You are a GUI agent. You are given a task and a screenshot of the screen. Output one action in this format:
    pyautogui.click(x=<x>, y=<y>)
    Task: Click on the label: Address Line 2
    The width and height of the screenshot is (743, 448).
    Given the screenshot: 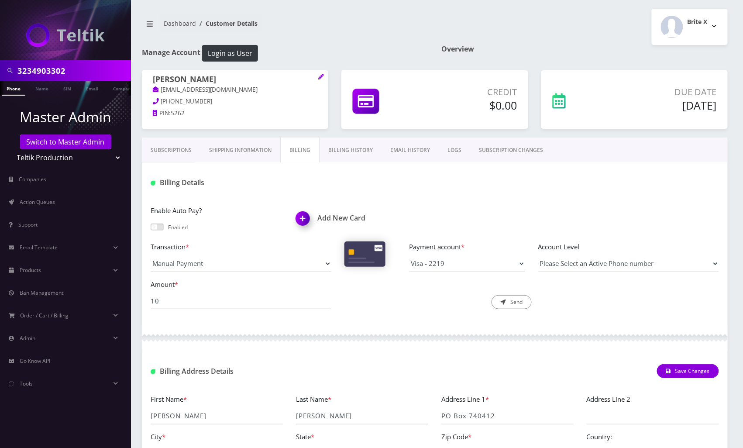 What is the action you would take?
    pyautogui.click(x=608, y=399)
    